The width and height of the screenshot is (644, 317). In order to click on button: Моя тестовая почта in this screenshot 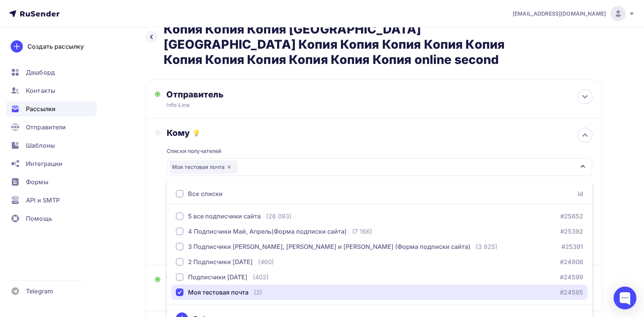, I will do `click(380, 167)`.